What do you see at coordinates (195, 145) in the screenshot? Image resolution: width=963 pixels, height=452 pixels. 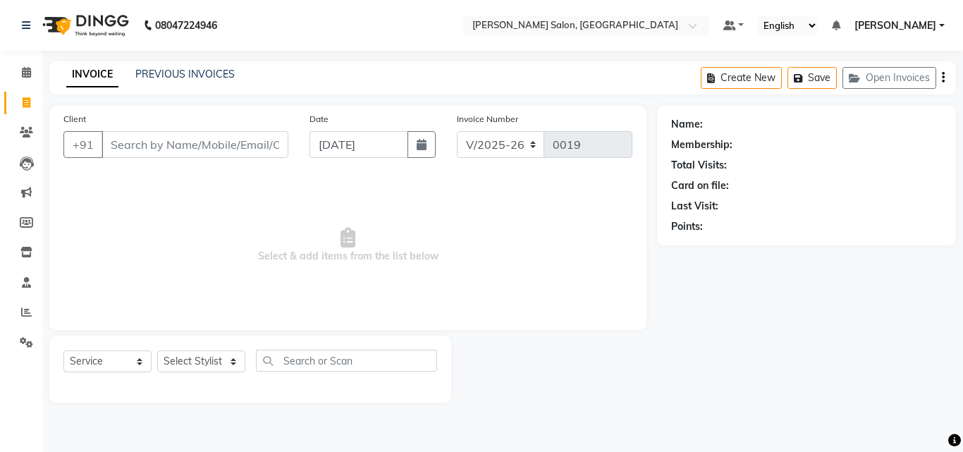 I see `input: Search by Name/Mobile/Email/Code` at bounding box center [195, 145].